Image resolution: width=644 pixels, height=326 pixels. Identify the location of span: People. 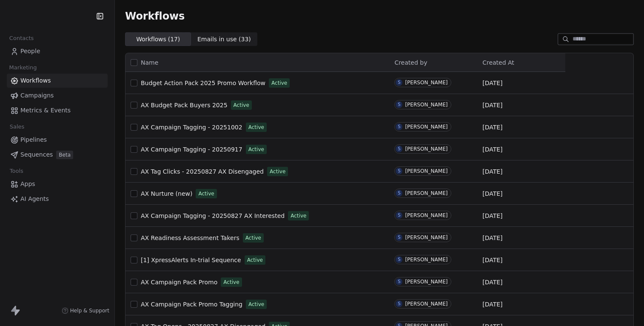
(30, 51).